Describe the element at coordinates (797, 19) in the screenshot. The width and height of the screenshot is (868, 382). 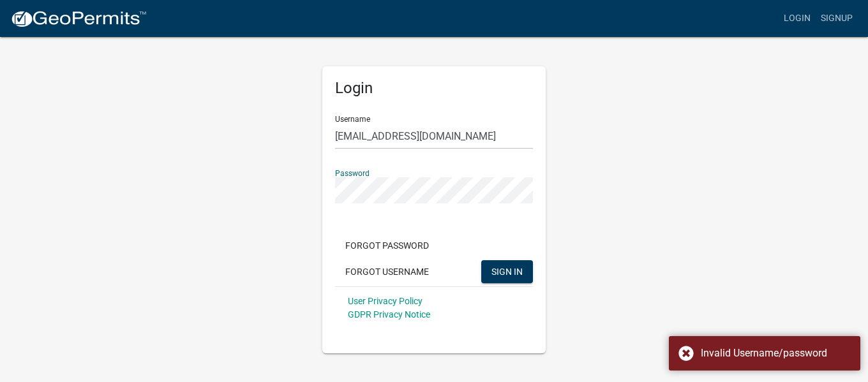
I see `a: Login` at that location.